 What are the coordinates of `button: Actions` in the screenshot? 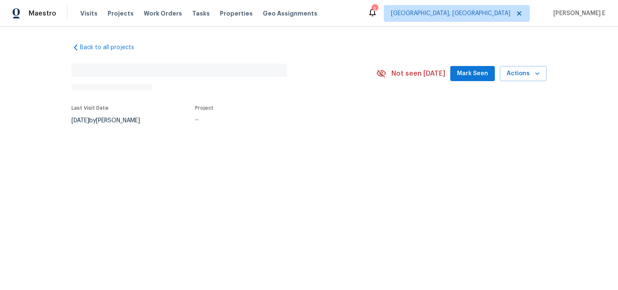 It's located at (523, 74).